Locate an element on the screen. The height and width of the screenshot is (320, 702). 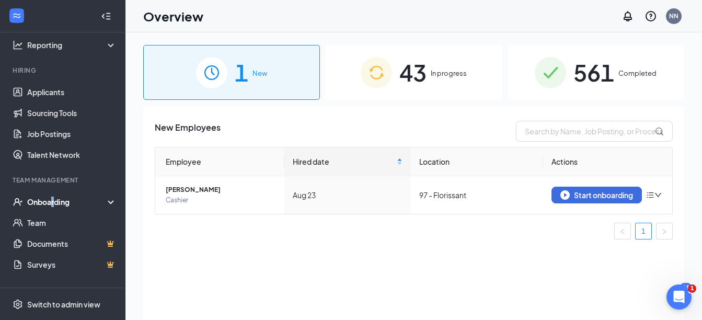
span: Cashier is located at coordinates (221, 200).